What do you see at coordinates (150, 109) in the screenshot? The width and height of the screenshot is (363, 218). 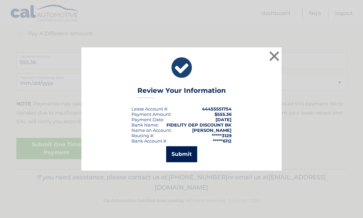 I see `div: Lease Account #:` at bounding box center [150, 109].